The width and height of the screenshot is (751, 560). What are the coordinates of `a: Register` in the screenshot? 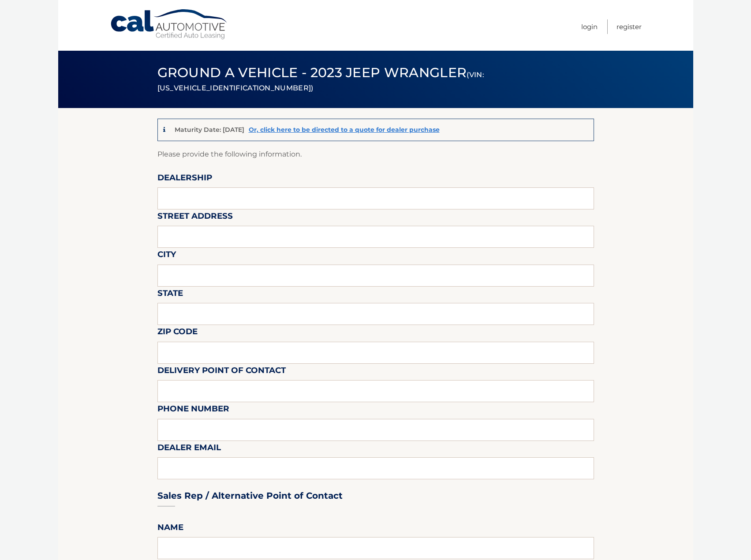 It's located at (629, 26).